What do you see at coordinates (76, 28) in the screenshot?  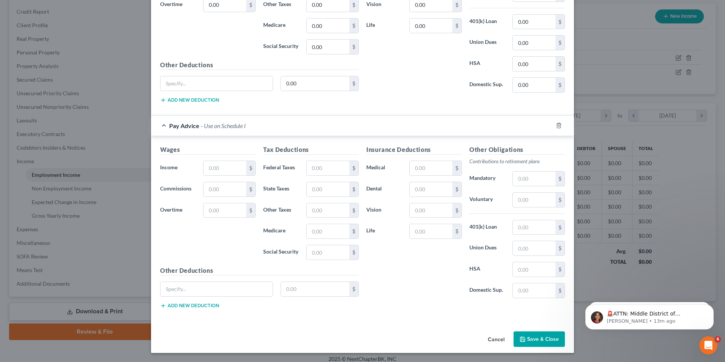 I see `div: message notification from Katie, 13m ago. 🚨ATTN: Middle District of Florida The court has added a...` at bounding box center [76, 28].